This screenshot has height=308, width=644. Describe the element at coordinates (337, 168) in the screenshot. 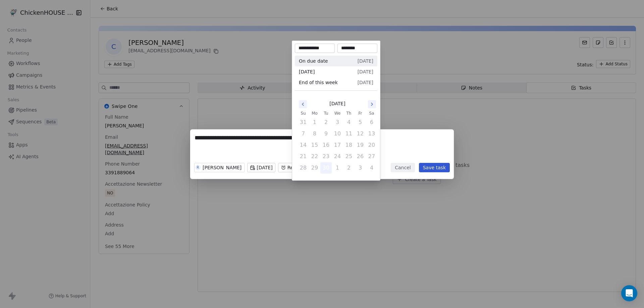

I see `button: Wednesday, October 1st, 2025` at that location.